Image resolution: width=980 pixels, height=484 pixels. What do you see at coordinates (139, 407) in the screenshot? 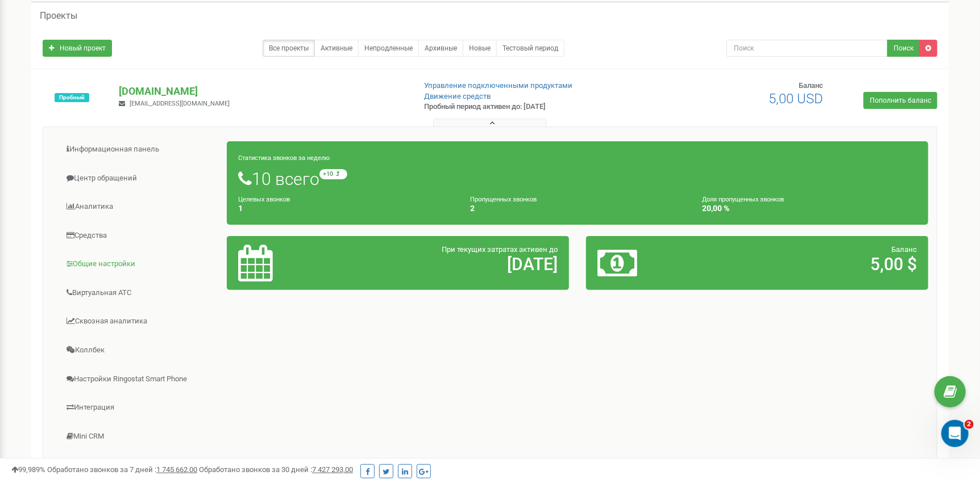
I see `a: Интеграция` at bounding box center [139, 407].